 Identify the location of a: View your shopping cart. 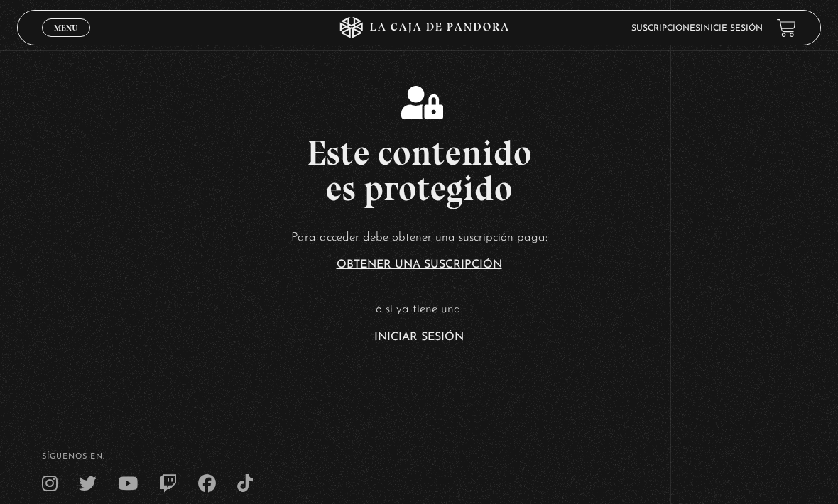
(786, 27).